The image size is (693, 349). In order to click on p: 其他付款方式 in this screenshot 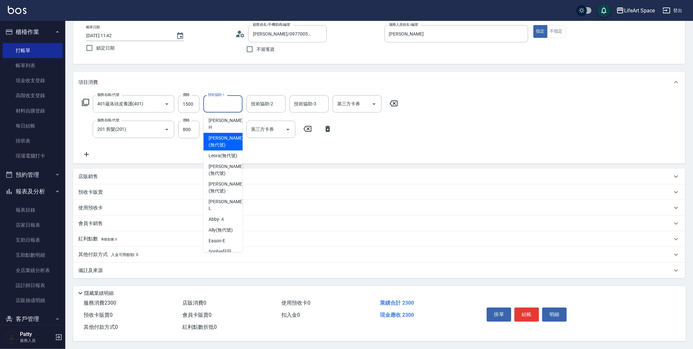, I will do `click(108, 255)`.